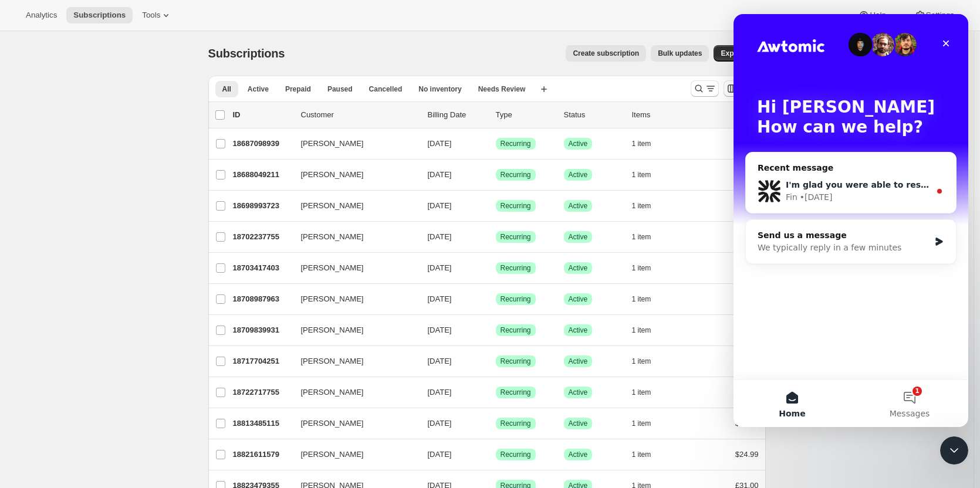 Image resolution: width=980 pixels, height=488 pixels. I want to click on div: Items, so click(661, 115).